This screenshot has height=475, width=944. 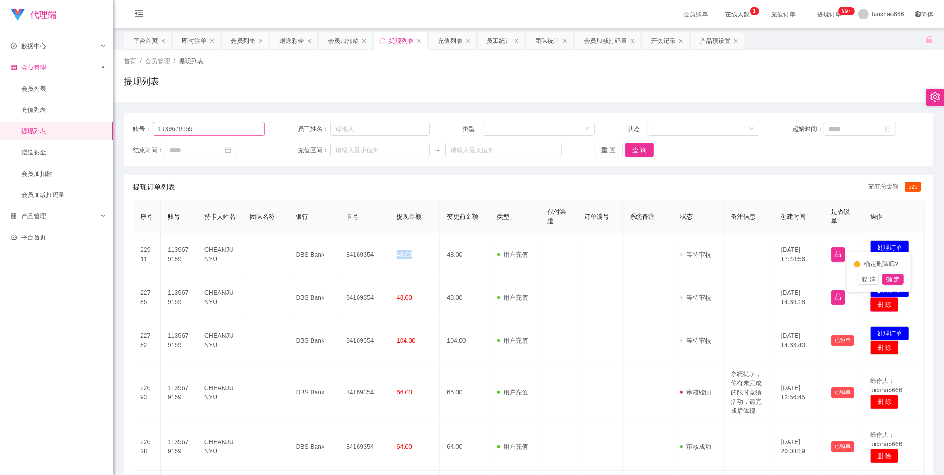 I want to click on div: 开奖记录, so click(x=664, y=41).